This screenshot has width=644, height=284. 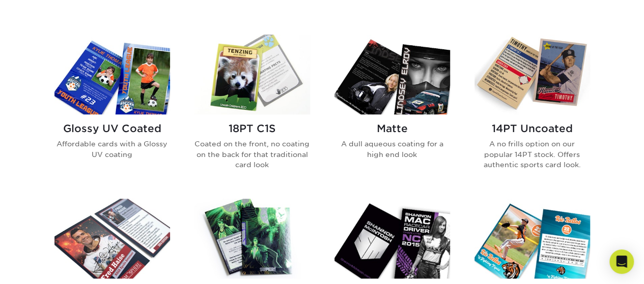 I want to click on p: A no frills option on our popular 14PT stock. Offers authentic sports card look., so click(x=532, y=154).